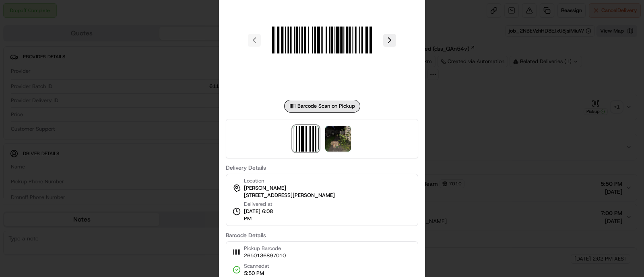 The width and height of the screenshot is (644, 277). Describe the element at coordinates (306, 138) in the screenshot. I see `button: barcode_scan_on_pickup image` at that location.